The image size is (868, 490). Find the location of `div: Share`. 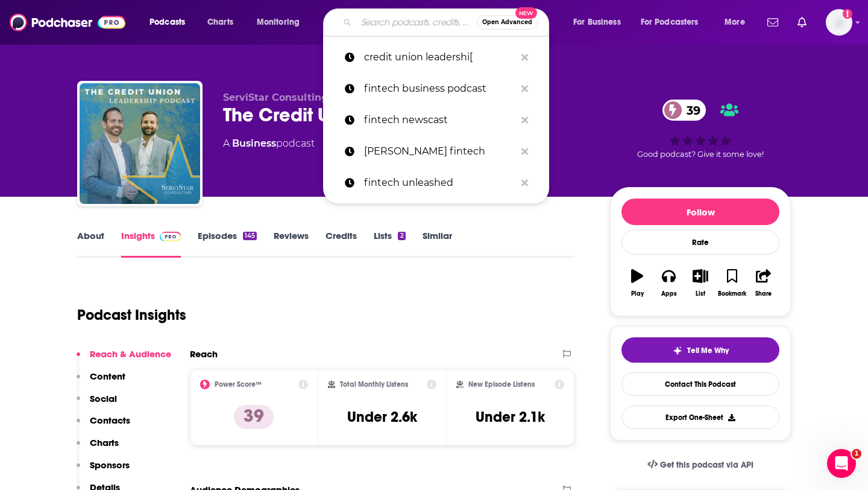

div: Share is located at coordinates (763, 294).